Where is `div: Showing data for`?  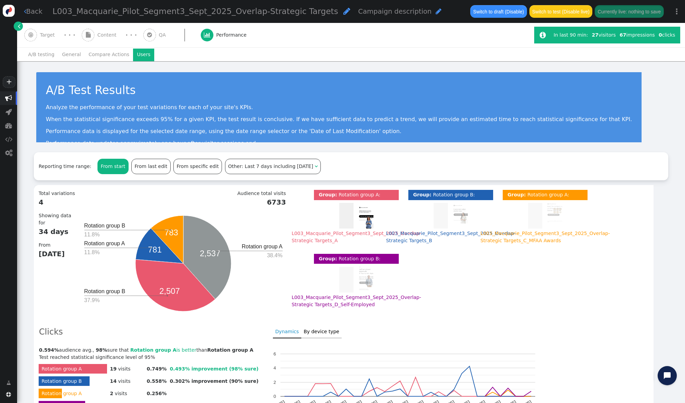 div: Showing data for is located at coordinates (60, 227).